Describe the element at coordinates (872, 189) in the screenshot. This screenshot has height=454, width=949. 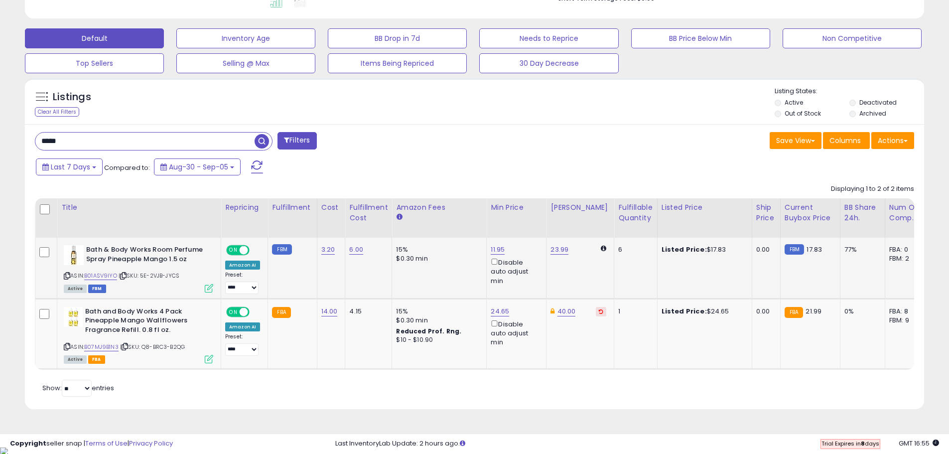
I see `div: Displaying 1 to 2 of 2 items` at that location.